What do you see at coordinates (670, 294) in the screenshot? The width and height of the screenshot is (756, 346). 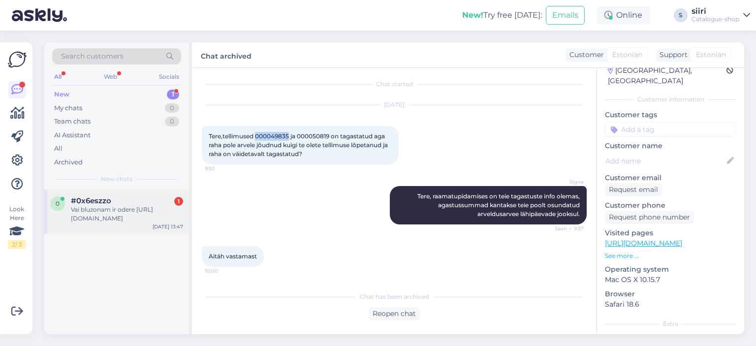 I see `p: Browser` at bounding box center [670, 294].